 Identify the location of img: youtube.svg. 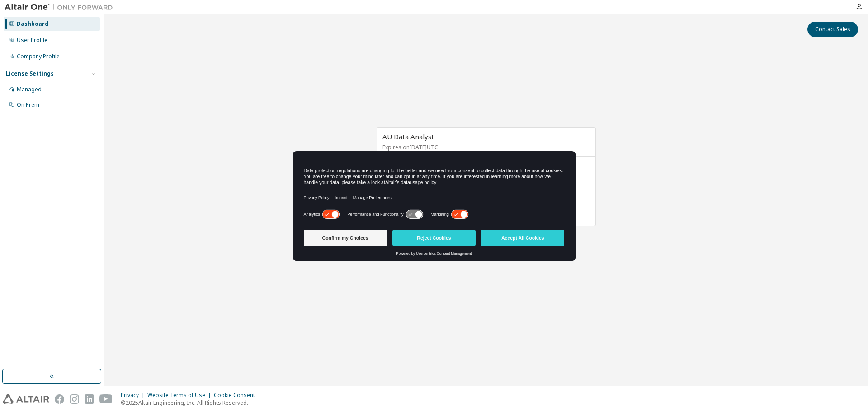
(106, 399).